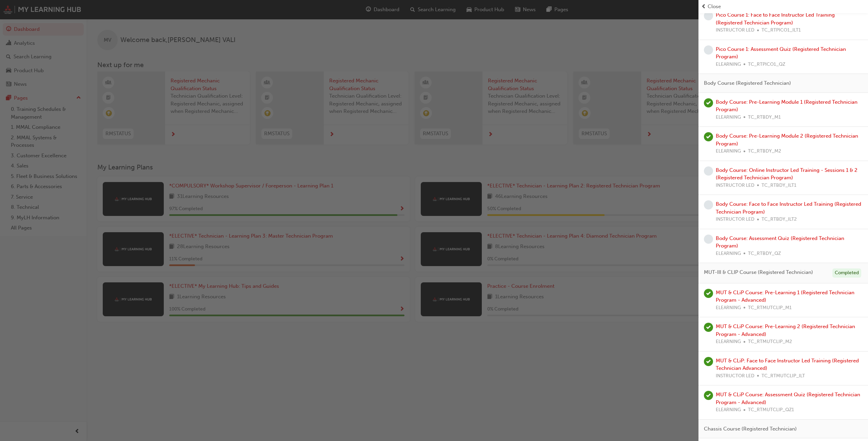 The height and width of the screenshot is (441, 868). What do you see at coordinates (779, 219) in the screenshot?
I see `span: TC_RTBDY_ILT2` at bounding box center [779, 219].